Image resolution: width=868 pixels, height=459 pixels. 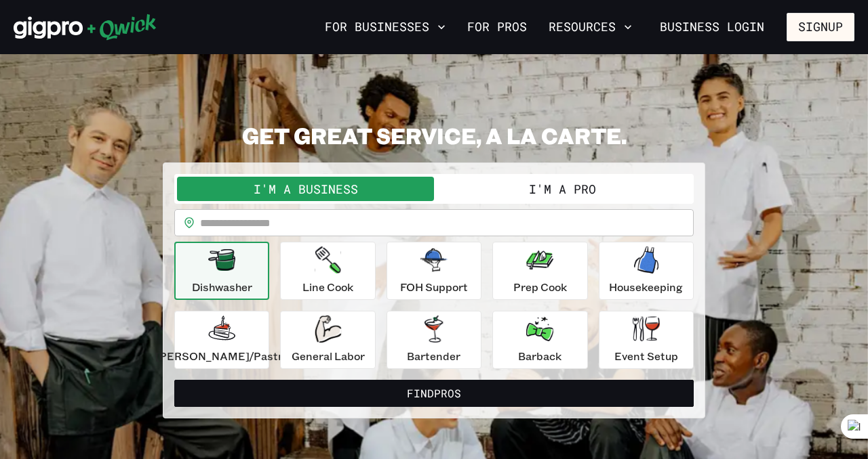 What do you see at coordinates (540, 340) in the screenshot?
I see `button: Barback` at bounding box center [540, 340].